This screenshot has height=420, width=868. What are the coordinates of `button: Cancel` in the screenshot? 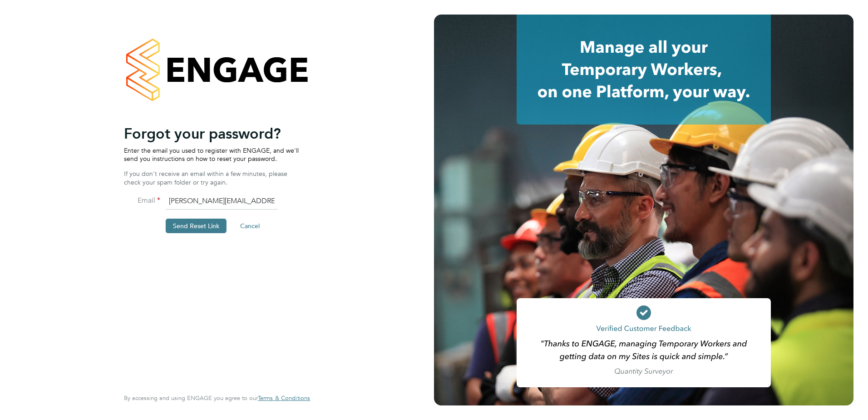 It's located at (250, 226).